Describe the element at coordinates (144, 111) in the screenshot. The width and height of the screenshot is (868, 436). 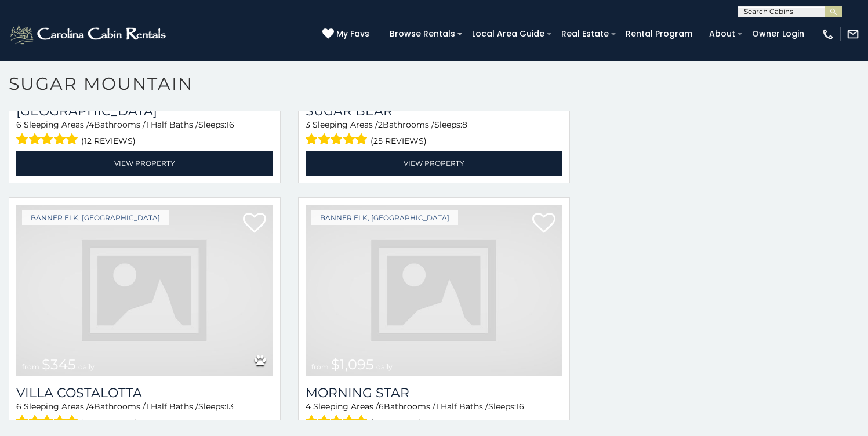
I see `h3: Sugar Mountain Lodge` at that location.